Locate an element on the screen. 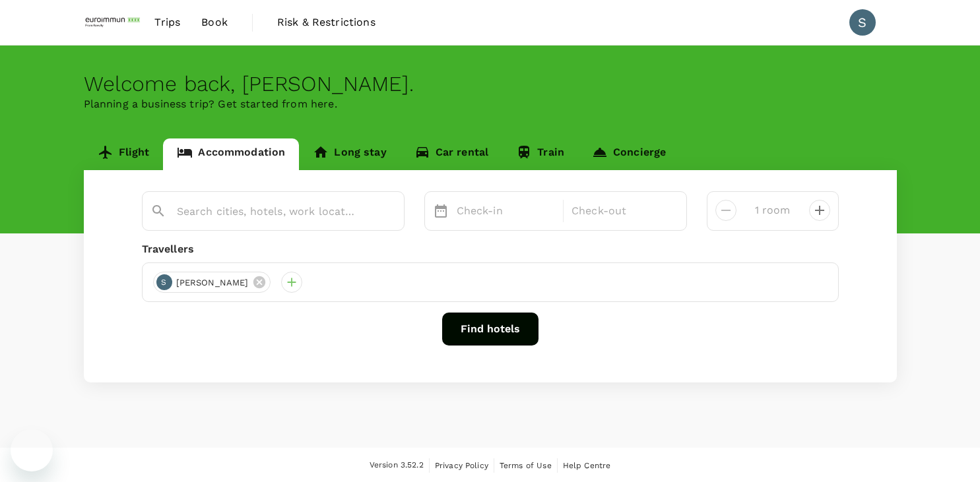  span: Terms of Use is located at coordinates (525, 466).